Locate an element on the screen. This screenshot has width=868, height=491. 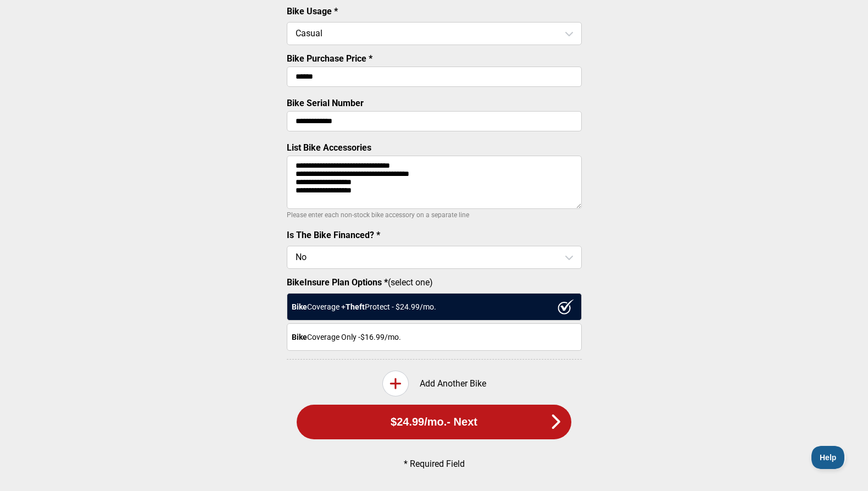
label: Bike Purchase Price * is located at coordinates (330, 58).